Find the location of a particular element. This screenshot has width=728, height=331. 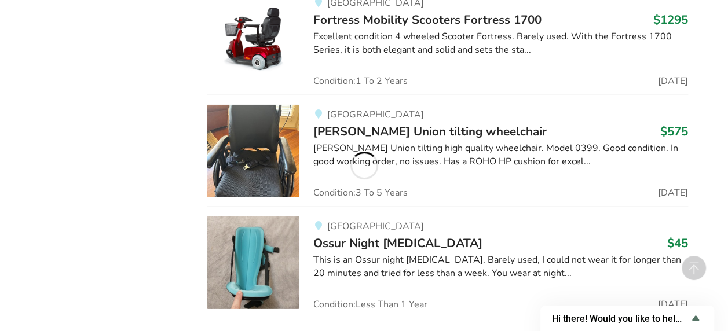

div: Excellent condition 4 wheeled Scooter Fortress. Barely used. With the Fortress 1700 Series, it is... is located at coordinates (501, 43).